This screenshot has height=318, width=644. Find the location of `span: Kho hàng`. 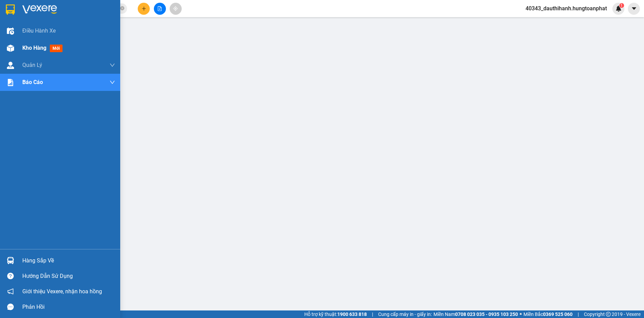

span: Kho hàng is located at coordinates (34, 48).